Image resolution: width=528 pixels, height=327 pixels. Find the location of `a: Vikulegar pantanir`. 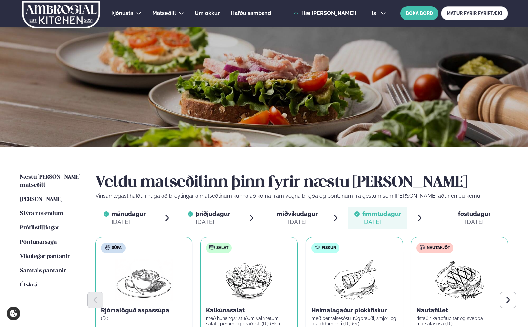

a: Vikulegar pantanir is located at coordinates (45, 257).